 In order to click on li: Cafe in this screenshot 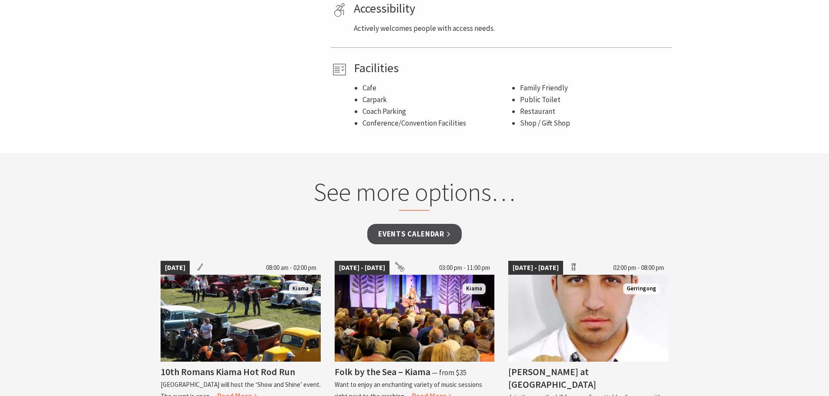, I will do `click(437, 88)`.